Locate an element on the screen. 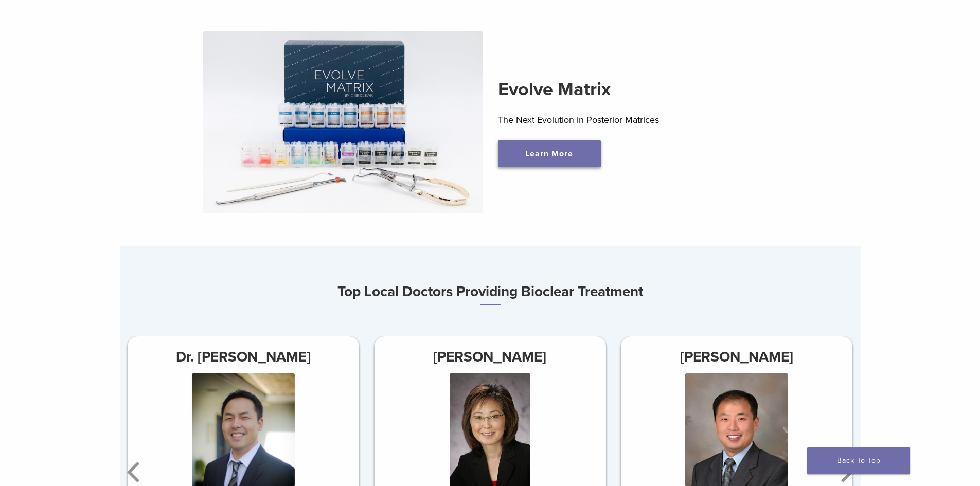 The image size is (980, 486). a: Learn More is located at coordinates (550, 154).